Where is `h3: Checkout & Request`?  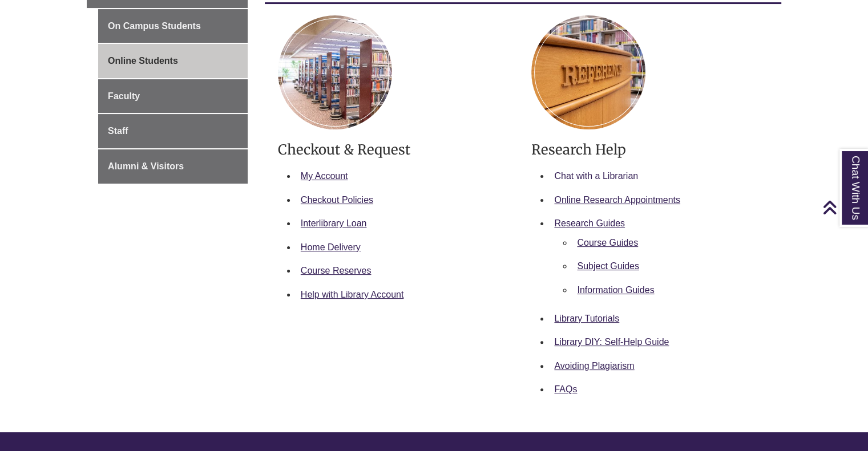 h3: Checkout & Request is located at coordinates (396, 149).